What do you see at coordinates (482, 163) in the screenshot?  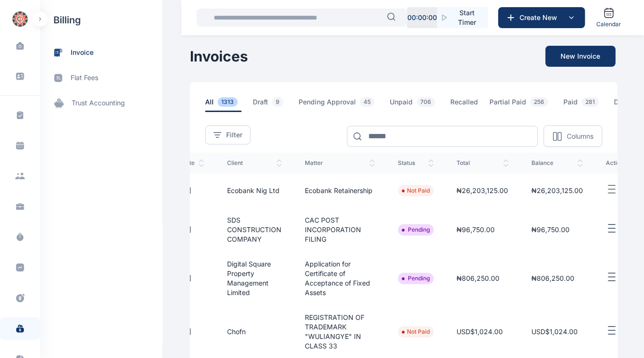 I see `span: total` at bounding box center [482, 163].